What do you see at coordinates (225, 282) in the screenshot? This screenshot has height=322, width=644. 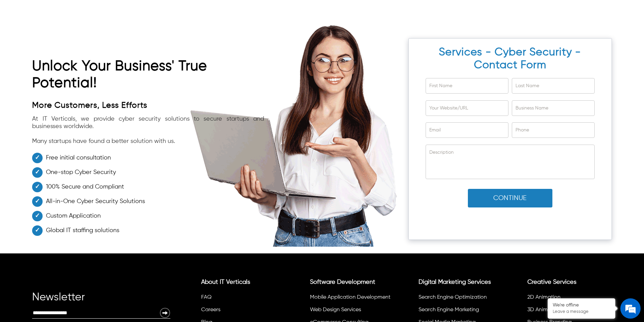 I see `a: About IT Verticals` at bounding box center [225, 282].